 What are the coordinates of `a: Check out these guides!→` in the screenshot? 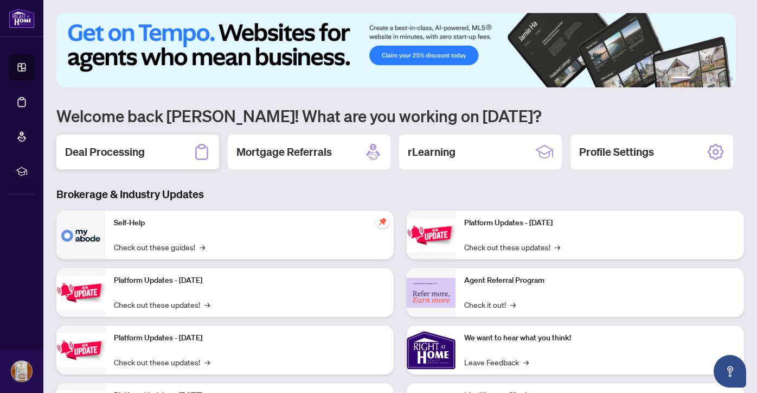 It's located at (160, 247).